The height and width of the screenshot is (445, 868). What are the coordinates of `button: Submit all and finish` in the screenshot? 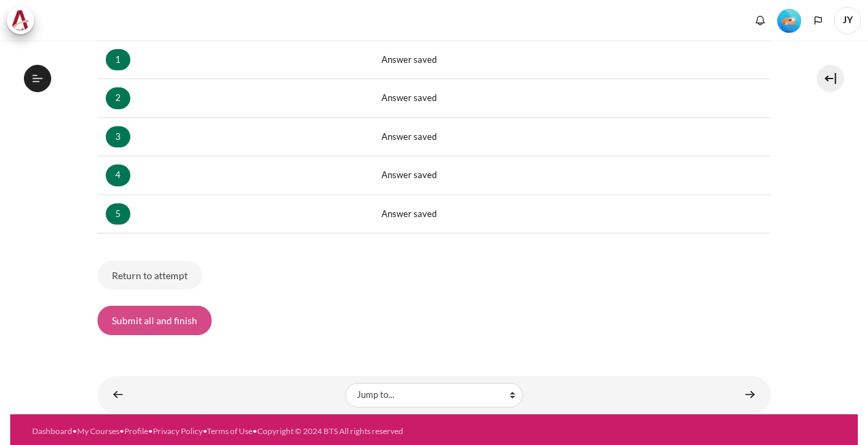 It's located at (154, 320).